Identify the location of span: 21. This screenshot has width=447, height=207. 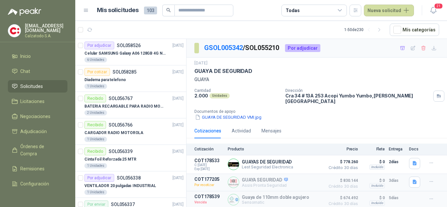
(438, 6).